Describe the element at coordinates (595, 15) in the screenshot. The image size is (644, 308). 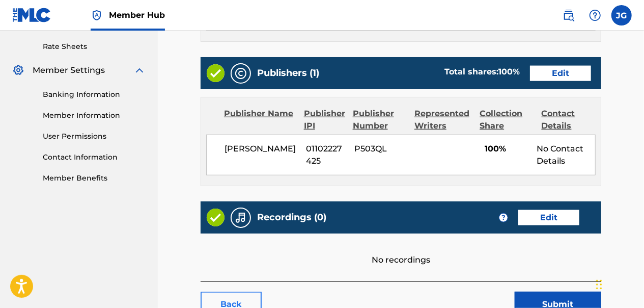
I see `img: help` at that location.